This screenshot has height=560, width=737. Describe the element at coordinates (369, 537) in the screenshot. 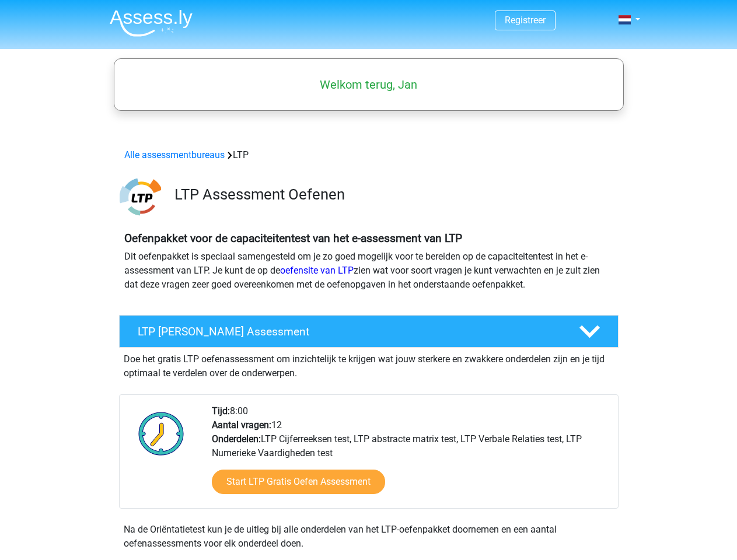

I see `div: Na de Oriëntatietest kun je de uitleg bij alle onderdelen van het LTP-oefenpakket doornemen en ee...` at that location.